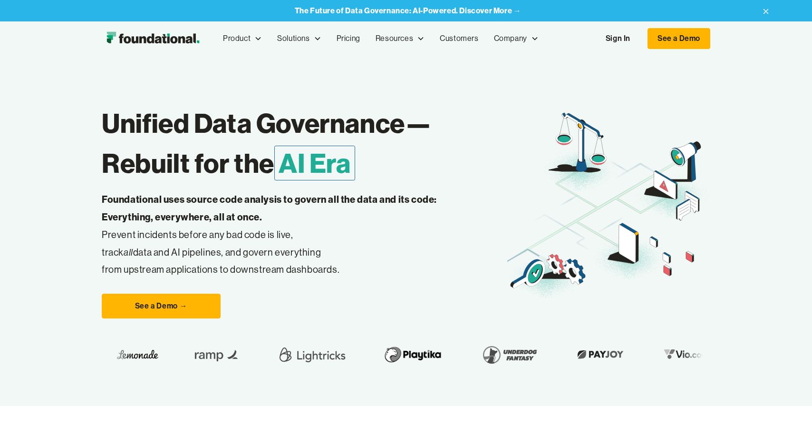 This screenshot has width=812, height=427. Describe the element at coordinates (789, 404) in the screenshot. I see `div: Chat Widget` at that location.